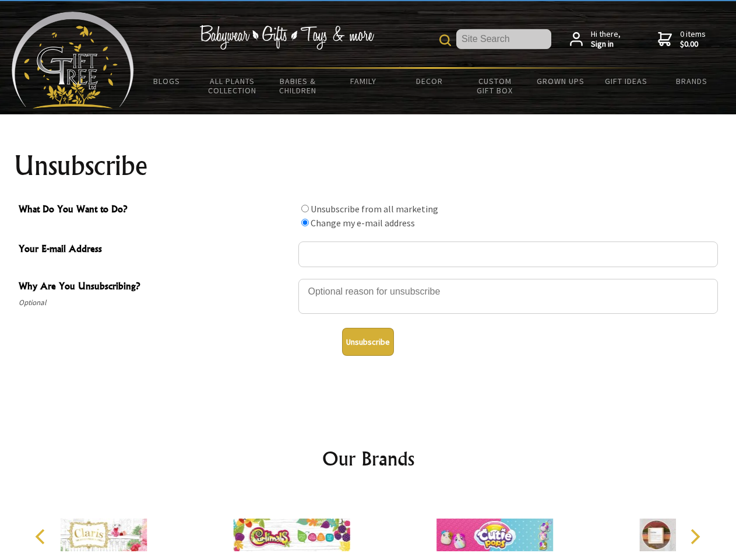 This screenshot has height=560, width=736. Describe the element at coordinates (156, 210) in the screenshot. I see `span: What Do You Want to Do?` at that location.